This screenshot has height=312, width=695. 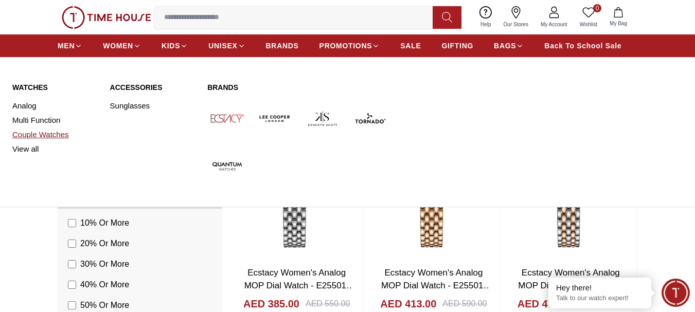 What do you see at coordinates (104, 244) in the screenshot?
I see `span: 20 % Or More` at bounding box center [104, 244].